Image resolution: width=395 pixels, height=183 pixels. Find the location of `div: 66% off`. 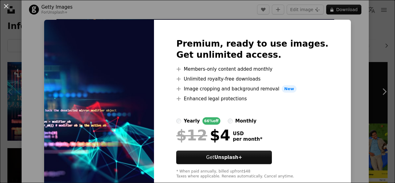

div: 66% off is located at coordinates (211, 121).